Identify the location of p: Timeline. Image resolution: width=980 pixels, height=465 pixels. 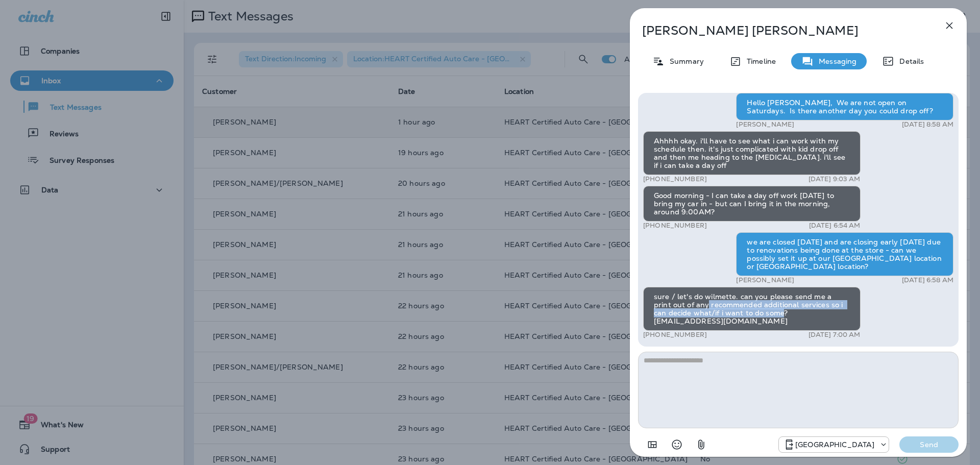
(758, 61).